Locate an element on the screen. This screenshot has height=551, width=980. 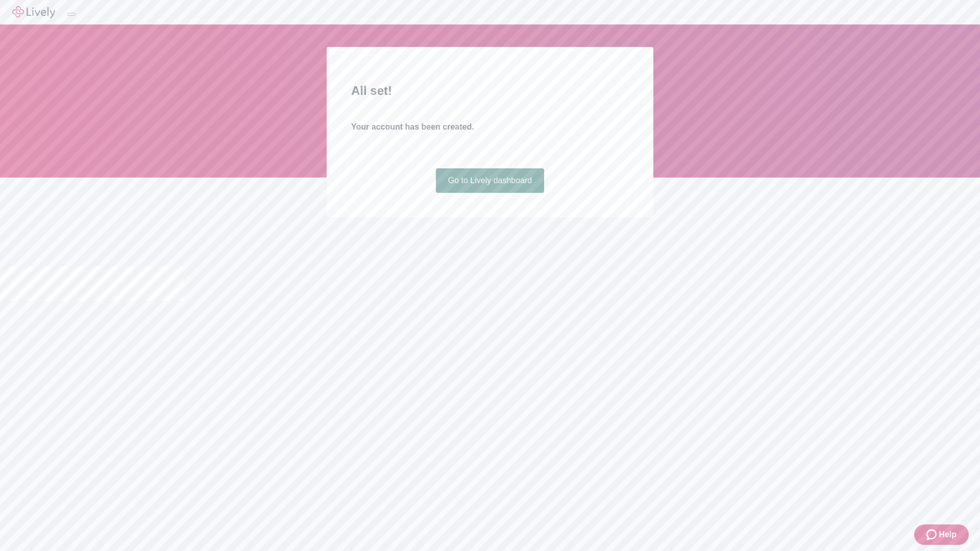
a: Go to Lively dashboard is located at coordinates (490, 181).